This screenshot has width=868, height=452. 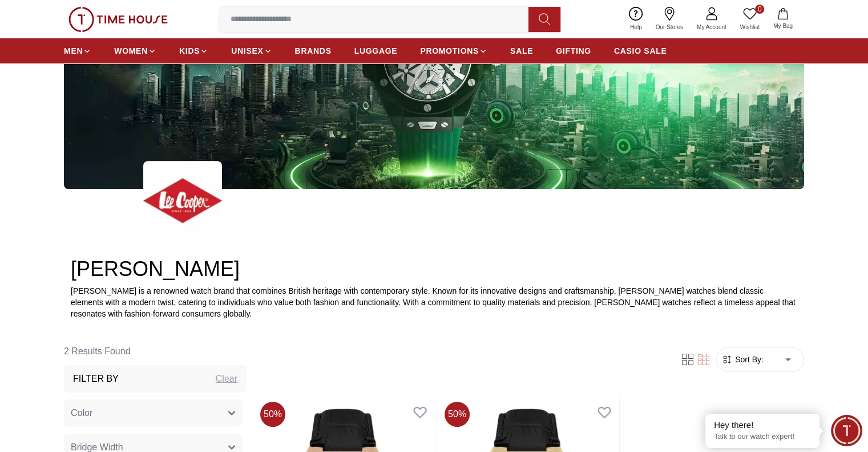 I want to click on div: Hey there!, so click(x=762, y=425).